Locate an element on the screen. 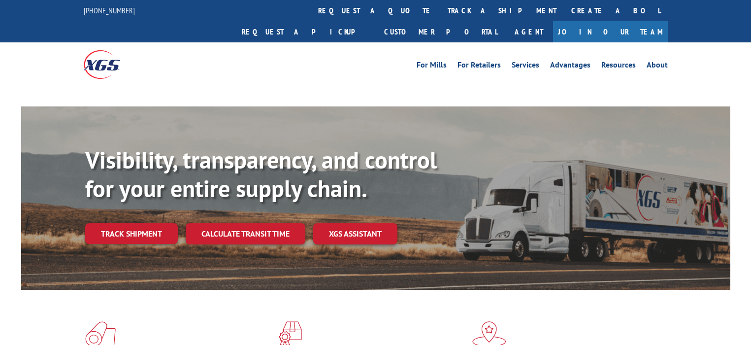  b: Visibility, transparency, and control for your entire supply chain. is located at coordinates (261, 174).